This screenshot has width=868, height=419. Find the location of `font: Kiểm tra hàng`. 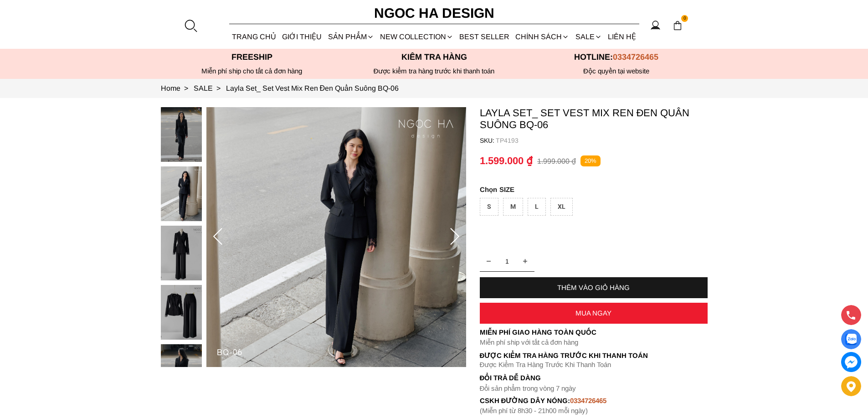

font: Kiểm tra hàng is located at coordinates (435, 57).